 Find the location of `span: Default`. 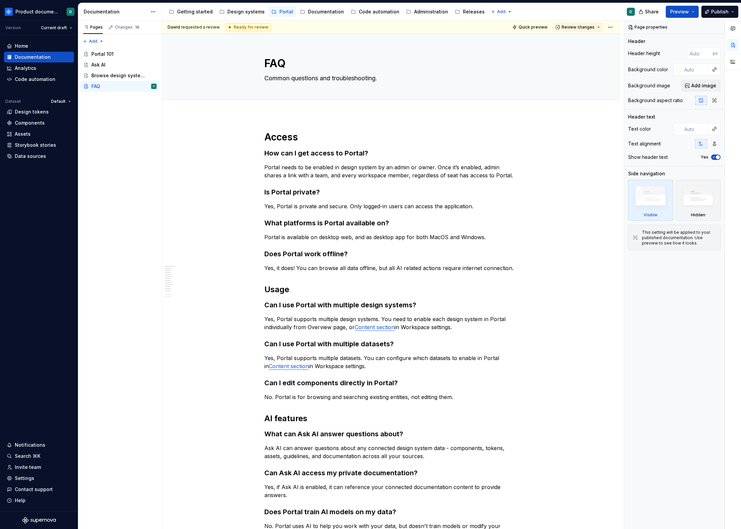

span: Default is located at coordinates (58, 102).